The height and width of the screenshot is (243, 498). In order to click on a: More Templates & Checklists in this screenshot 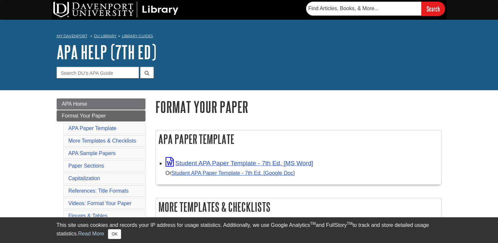, I will do `click(102, 141)`.